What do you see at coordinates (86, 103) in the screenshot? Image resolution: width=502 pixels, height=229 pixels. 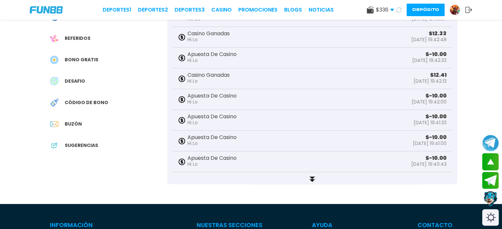 I see `span: Código de bono` at bounding box center [86, 103].